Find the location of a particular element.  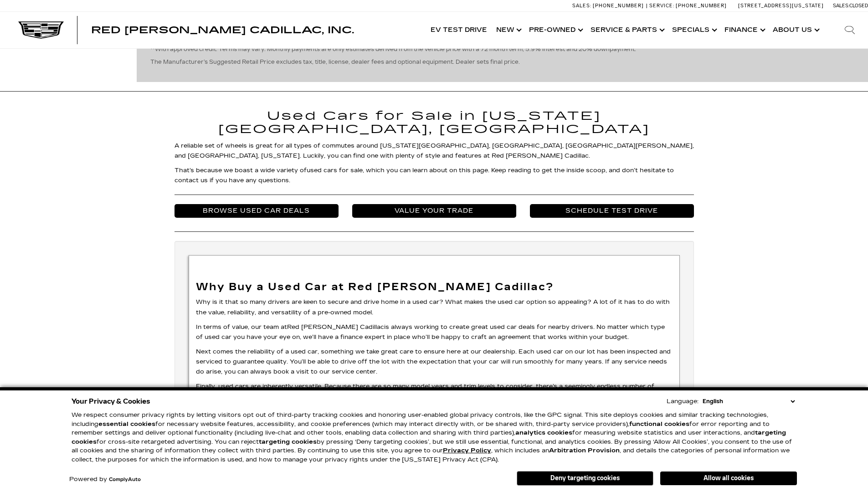

button: Deny targeting cookies is located at coordinates (585, 478).